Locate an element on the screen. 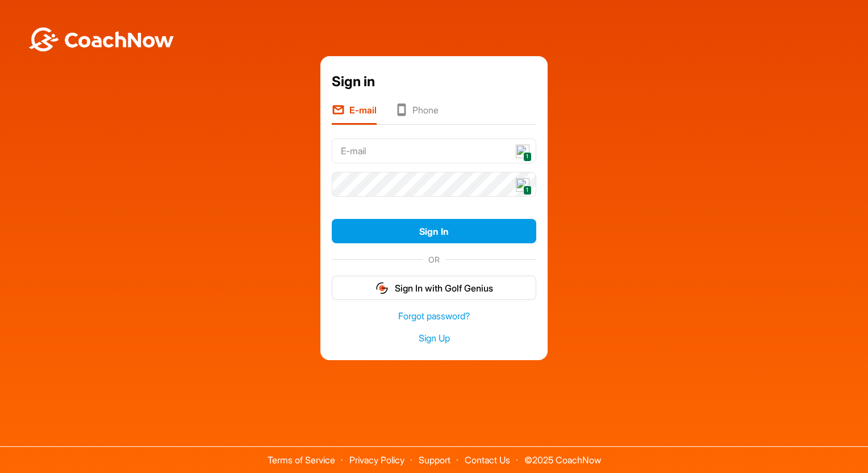 The height and width of the screenshot is (473, 868). img: BwLJSsUCoWCh5upNqxVrqldRgqLPVwmV24tXu5FoVAoFEpwwqQ3VIfuoInZCoVCoTD4vwADAC3ZFMkVEQFDAAAAAElFTkSuQmCC is located at coordinates (101, 39).